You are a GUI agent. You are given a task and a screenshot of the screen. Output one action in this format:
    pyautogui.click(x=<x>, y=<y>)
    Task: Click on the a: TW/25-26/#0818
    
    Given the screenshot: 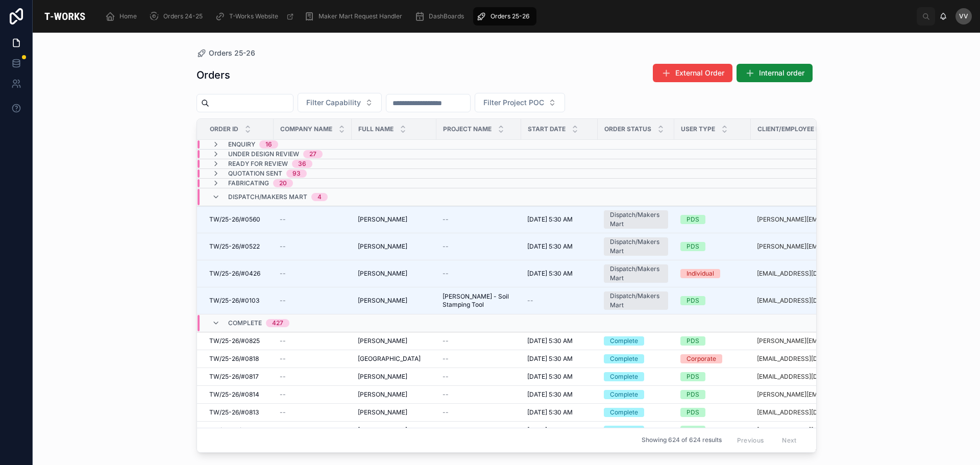 What is the action you would take?
    pyautogui.click(x=239, y=359)
    